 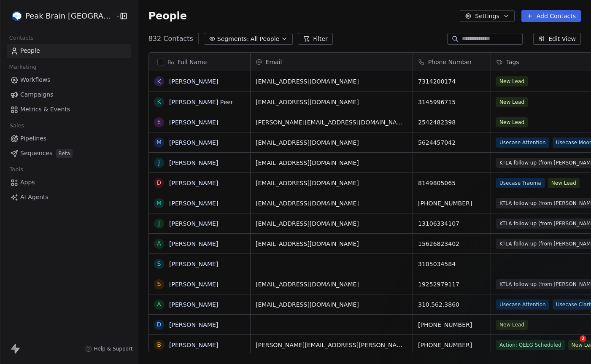 I want to click on span: 5624457042, so click(x=452, y=143).